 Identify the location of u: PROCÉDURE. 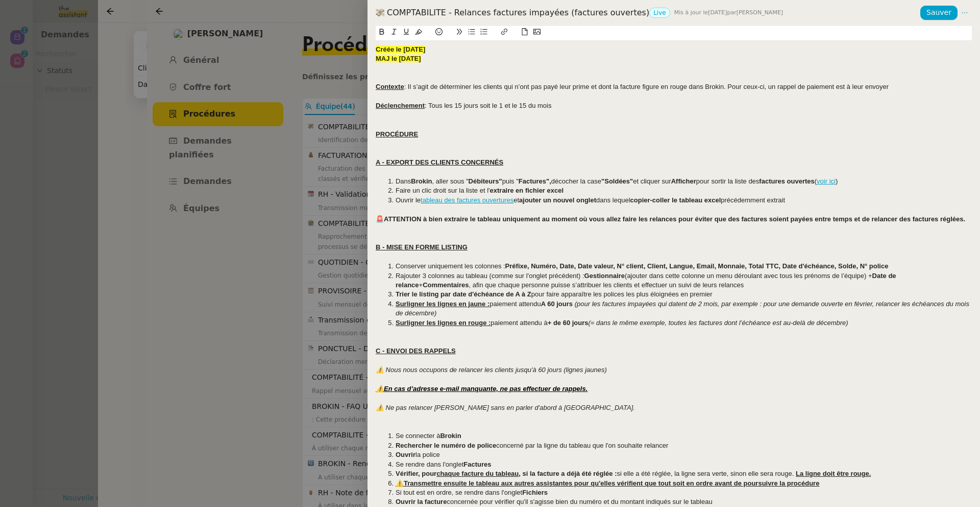
(397, 134).